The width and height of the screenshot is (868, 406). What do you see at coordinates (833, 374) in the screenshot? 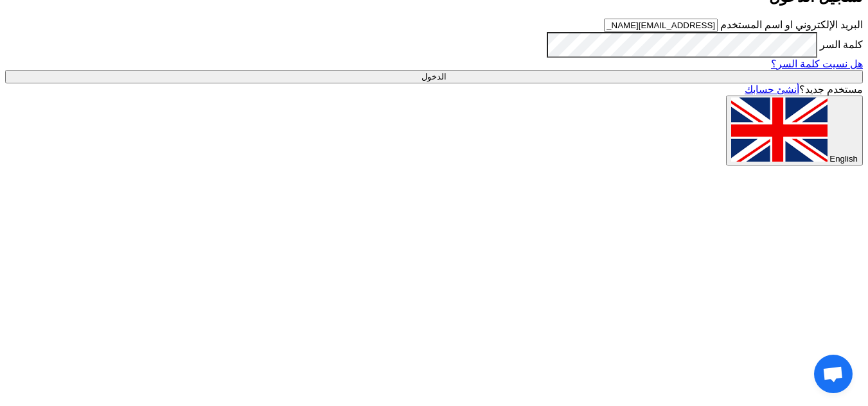
I see `a: Open chat` at bounding box center [833, 374].